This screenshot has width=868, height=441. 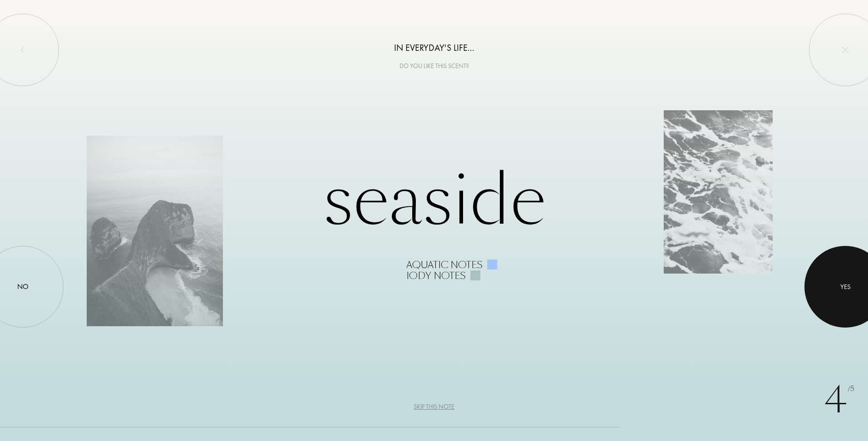 What do you see at coordinates (23, 50) in the screenshot?
I see `img: left_onboard.svg` at bounding box center [23, 50].